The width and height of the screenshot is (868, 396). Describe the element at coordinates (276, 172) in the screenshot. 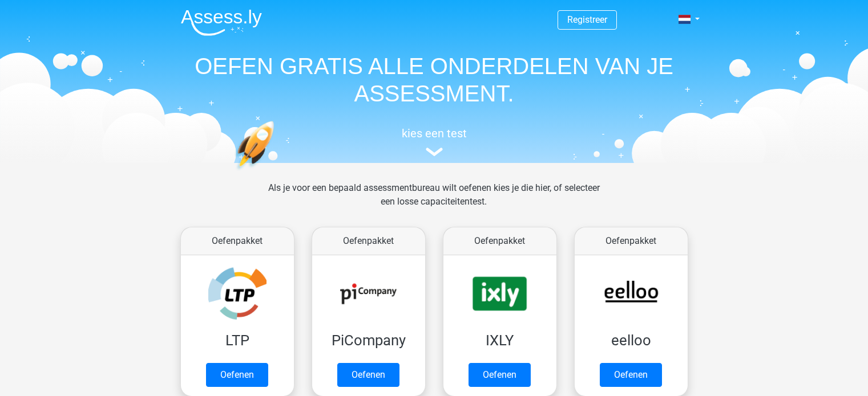

I see `img: oefenen` at that location.